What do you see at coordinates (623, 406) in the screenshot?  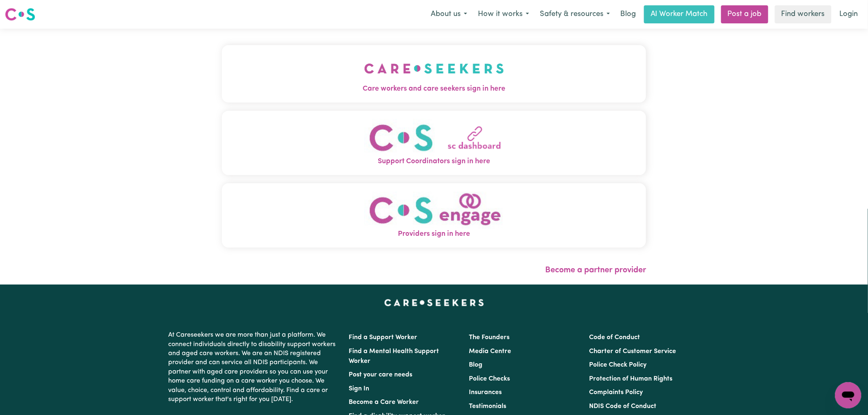 I see `a: NDIS Code of Conduct` at bounding box center [623, 406].